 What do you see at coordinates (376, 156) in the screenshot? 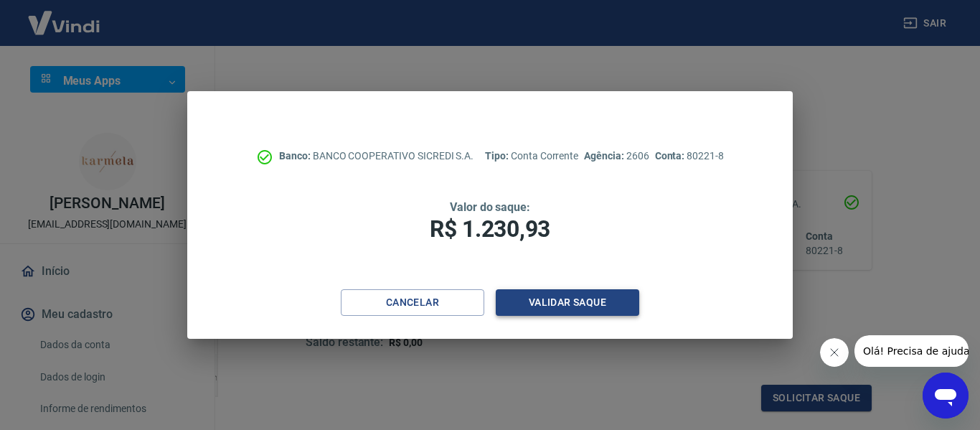
I see `p: BANCO COOPERATIVO SICREDI S.A.` at bounding box center [376, 156].